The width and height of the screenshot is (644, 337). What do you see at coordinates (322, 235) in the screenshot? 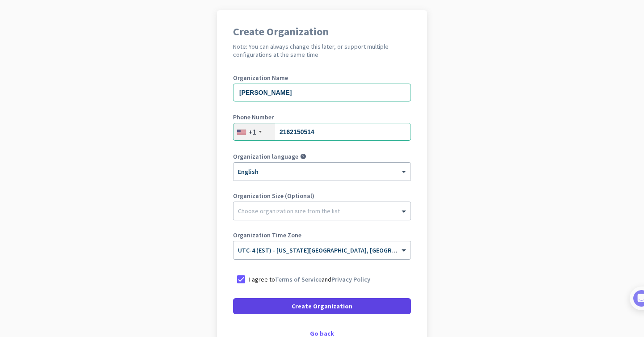
I see `label: Organization Time Zone` at bounding box center [322, 235].